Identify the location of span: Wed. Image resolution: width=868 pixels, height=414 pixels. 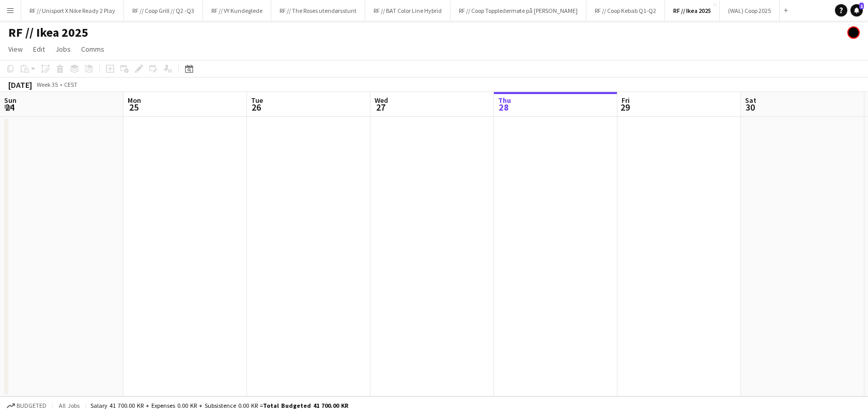
(381, 101).